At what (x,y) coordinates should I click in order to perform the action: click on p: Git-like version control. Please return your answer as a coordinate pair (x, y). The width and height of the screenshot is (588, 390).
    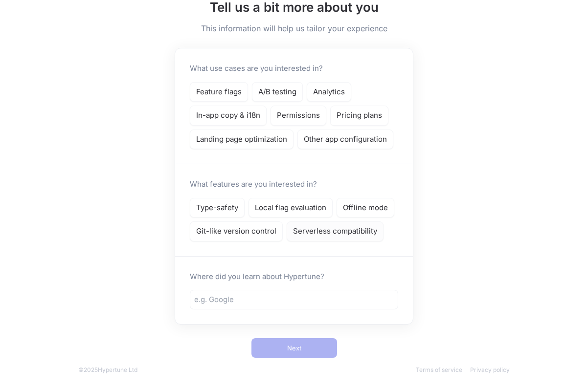
    Looking at the image, I should click on (236, 231).